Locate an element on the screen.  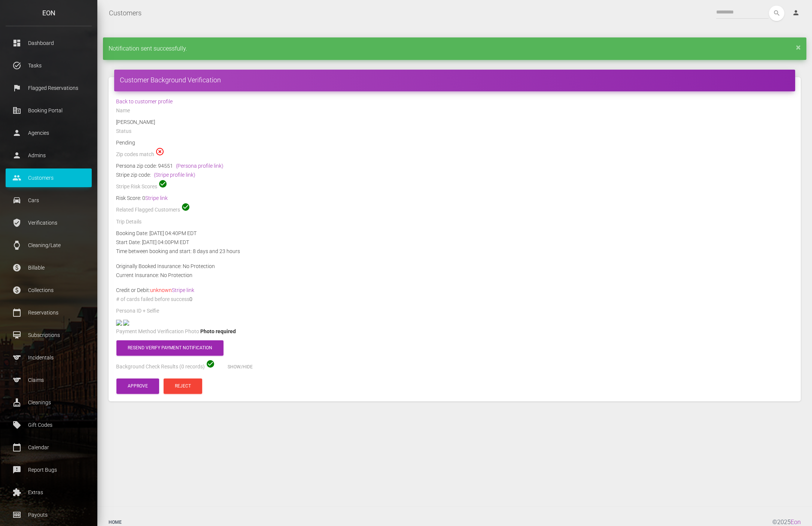
a: drive_eta Cars is located at coordinates (49, 200).